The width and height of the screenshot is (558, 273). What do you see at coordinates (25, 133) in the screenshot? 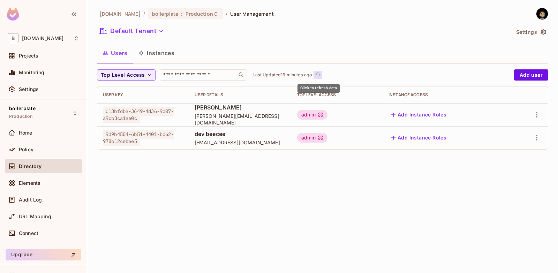
I see `span: Home` at bounding box center [25, 133].